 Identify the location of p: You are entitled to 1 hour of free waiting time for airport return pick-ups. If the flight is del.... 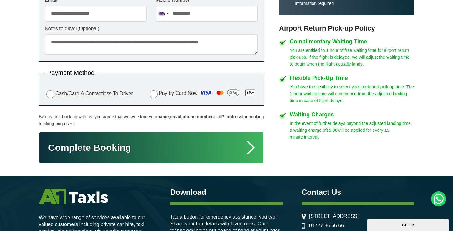
(352, 57).